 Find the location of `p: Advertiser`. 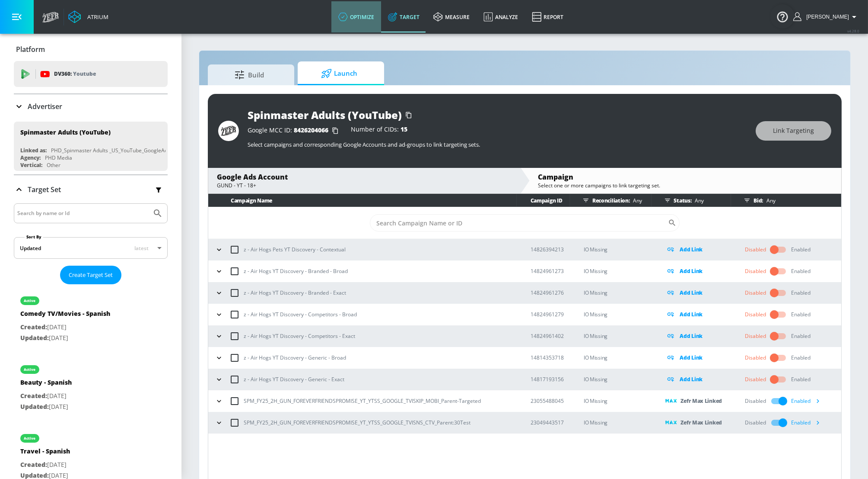

p: Advertiser is located at coordinates (45, 107).